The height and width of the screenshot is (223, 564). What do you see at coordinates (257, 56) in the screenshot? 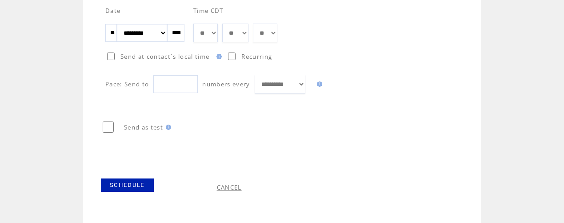
I see `span: Recurring` at bounding box center [257, 56].